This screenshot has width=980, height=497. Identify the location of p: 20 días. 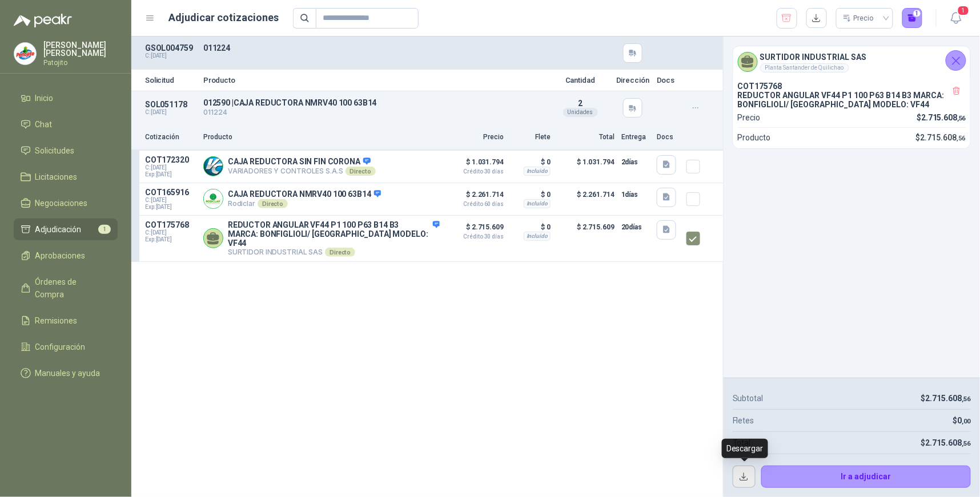
(636, 227).